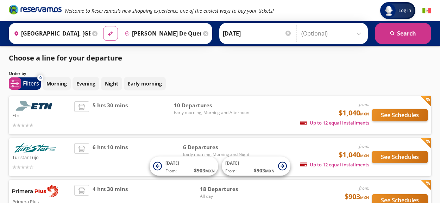 The height and width of the screenshot is (203, 440). I want to click on button: 0Filters, so click(25, 83).